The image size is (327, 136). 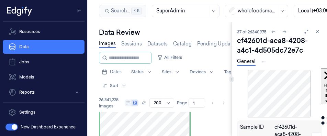 I want to click on a: Images, so click(x=107, y=44).